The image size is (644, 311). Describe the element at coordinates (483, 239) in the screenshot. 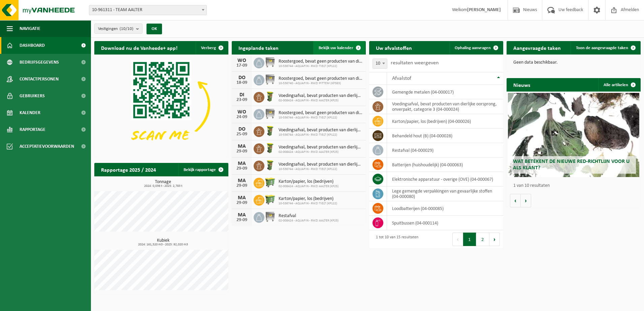

I see `button: 2` at that location.